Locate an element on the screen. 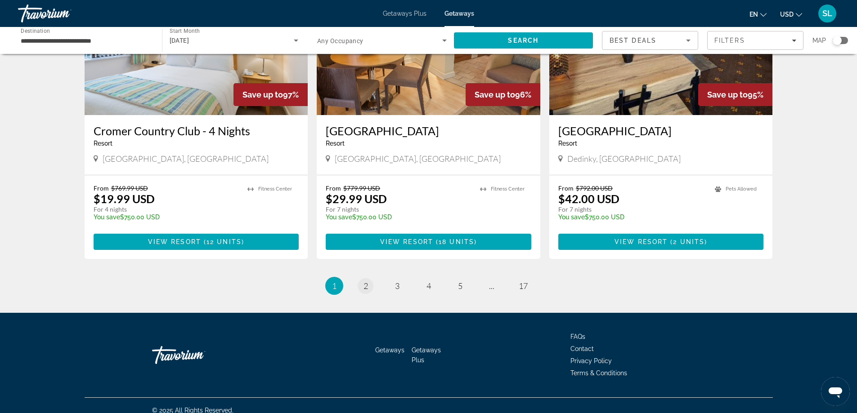 Image resolution: width=857 pixels, height=413 pixels. span: Destination is located at coordinates (35, 31).